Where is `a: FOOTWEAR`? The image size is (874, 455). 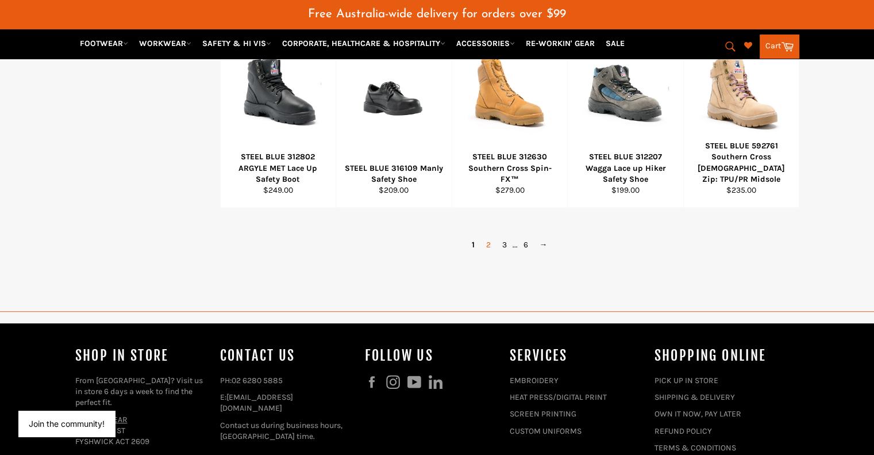 a: FOOTWEAR is located at coordinates (104, 43).